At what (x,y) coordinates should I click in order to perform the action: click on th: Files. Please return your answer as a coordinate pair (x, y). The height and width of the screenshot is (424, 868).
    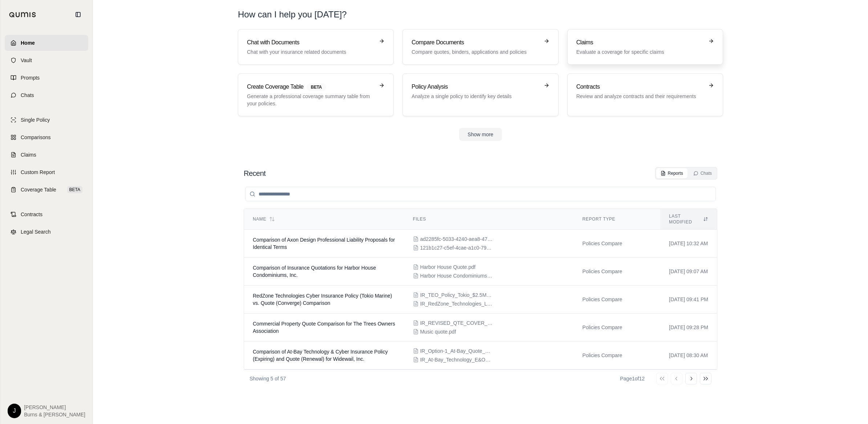
    Looking at the image, I should click on (489, 219).